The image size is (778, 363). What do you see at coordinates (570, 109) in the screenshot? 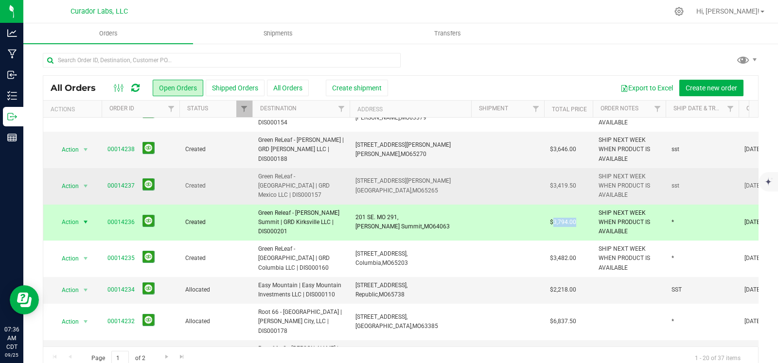
I see `a: Total Price` at bounding box center [570, 109].